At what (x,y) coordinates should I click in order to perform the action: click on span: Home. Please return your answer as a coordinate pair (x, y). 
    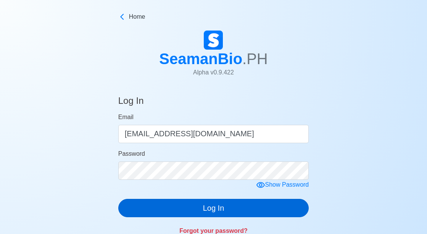
    Looking at the image, I should click on (137, 17).